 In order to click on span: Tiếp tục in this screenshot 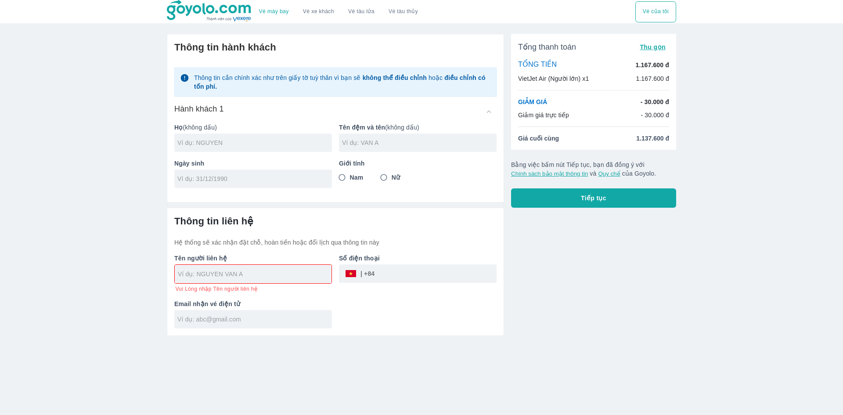, I will do `click(593, 198)`.